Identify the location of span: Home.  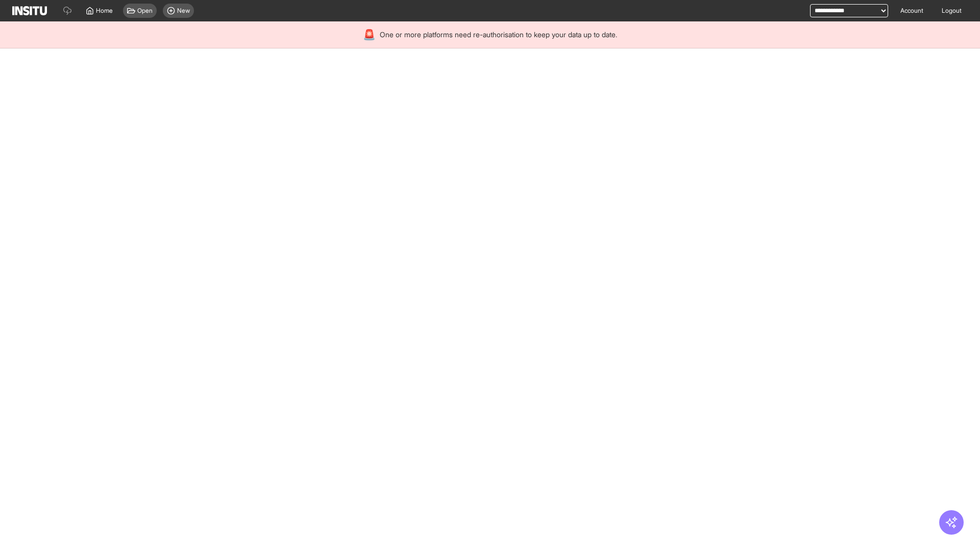
(104, 11).